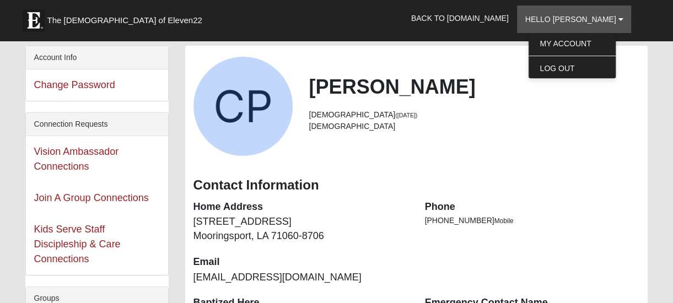 The width and height of the screenshot is (673, 303). Describe the element at coordinates (97, 125) in the screenshot. I see `div: Connection Requests` at that location.